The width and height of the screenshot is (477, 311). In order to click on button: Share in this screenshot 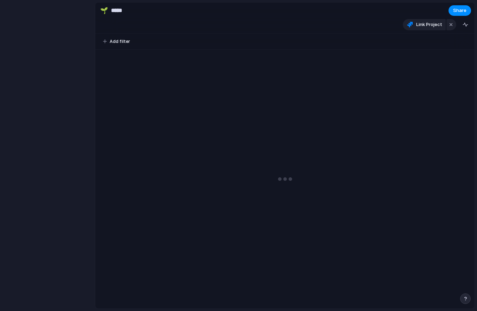, I will do `click(459, 11)`.